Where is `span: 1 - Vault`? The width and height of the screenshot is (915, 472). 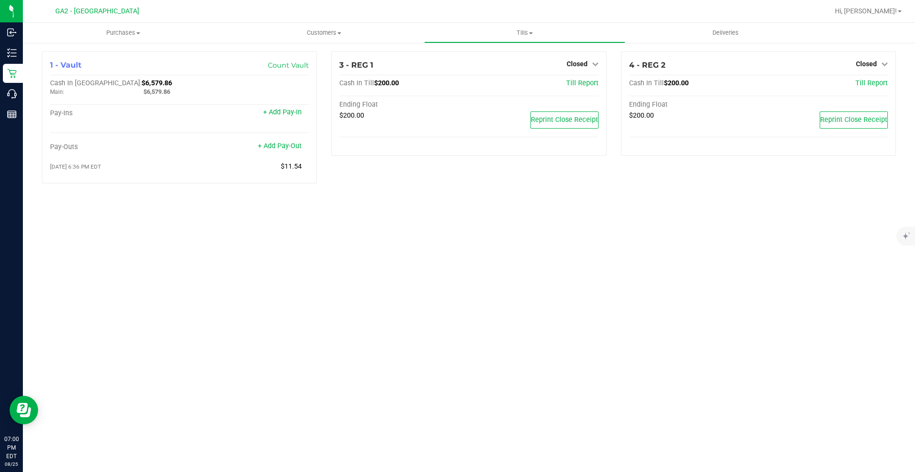
span: 1 - Vault is located at coordinates (66, 65).